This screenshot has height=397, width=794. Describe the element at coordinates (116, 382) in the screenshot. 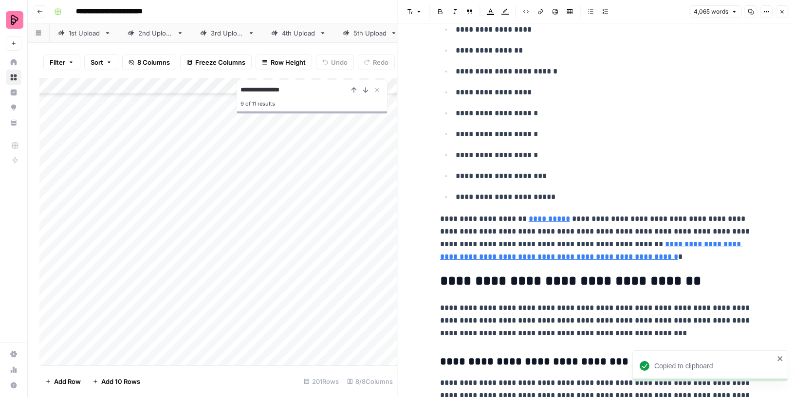

I see `button: Add 10 Rows` at that location.